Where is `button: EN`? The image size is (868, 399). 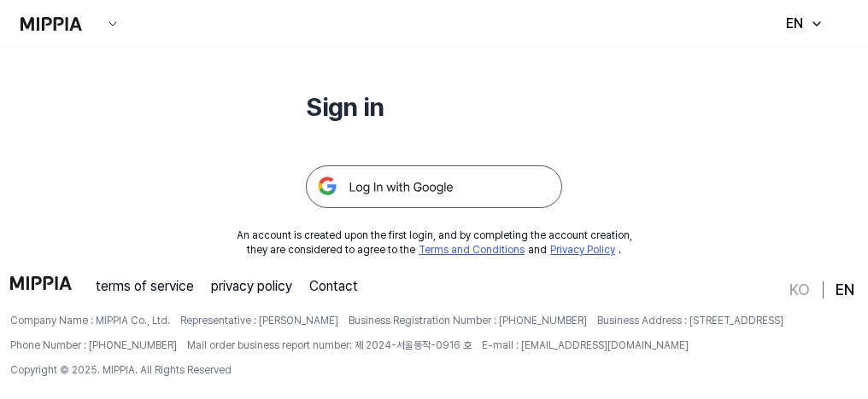 button: EN is located at coordinates (802, 24).